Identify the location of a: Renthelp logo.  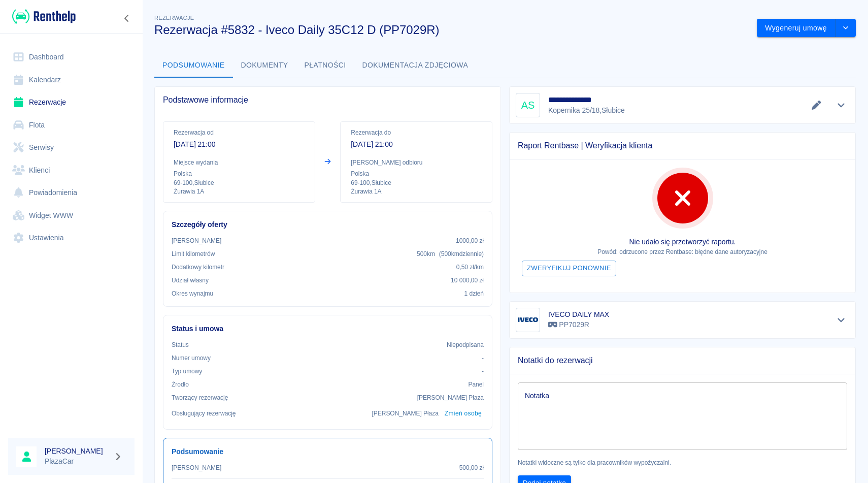
(42, 17).